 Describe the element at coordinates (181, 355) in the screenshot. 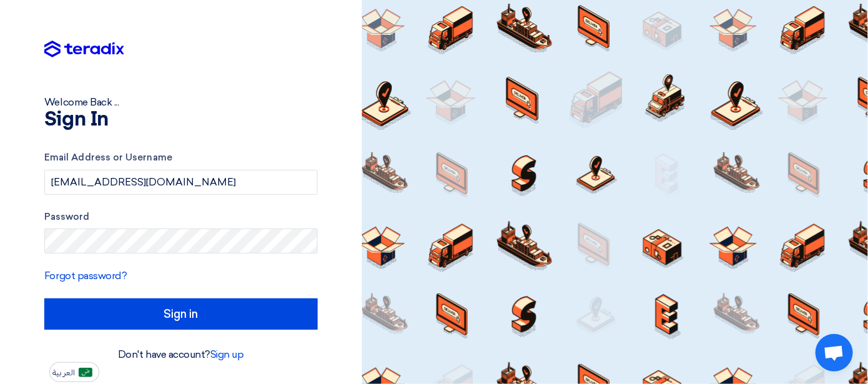

I see `div: Don't have account?` at that location.